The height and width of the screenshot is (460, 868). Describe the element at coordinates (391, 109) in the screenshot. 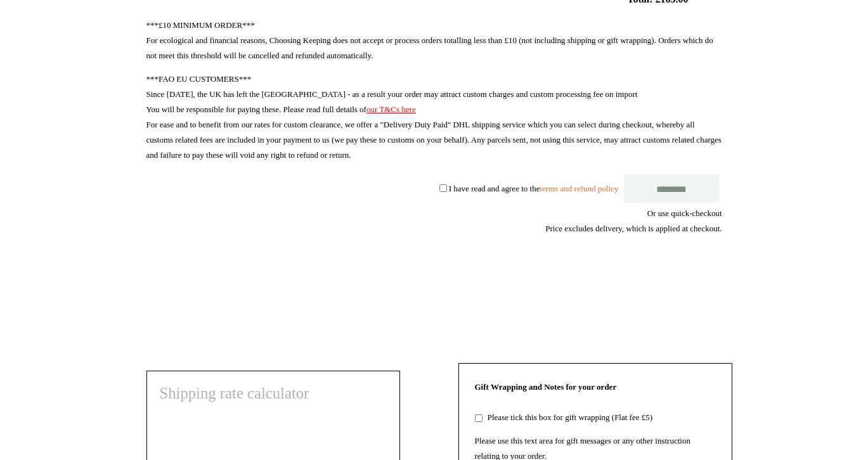

I see `a: our T&Cs here` at that location.